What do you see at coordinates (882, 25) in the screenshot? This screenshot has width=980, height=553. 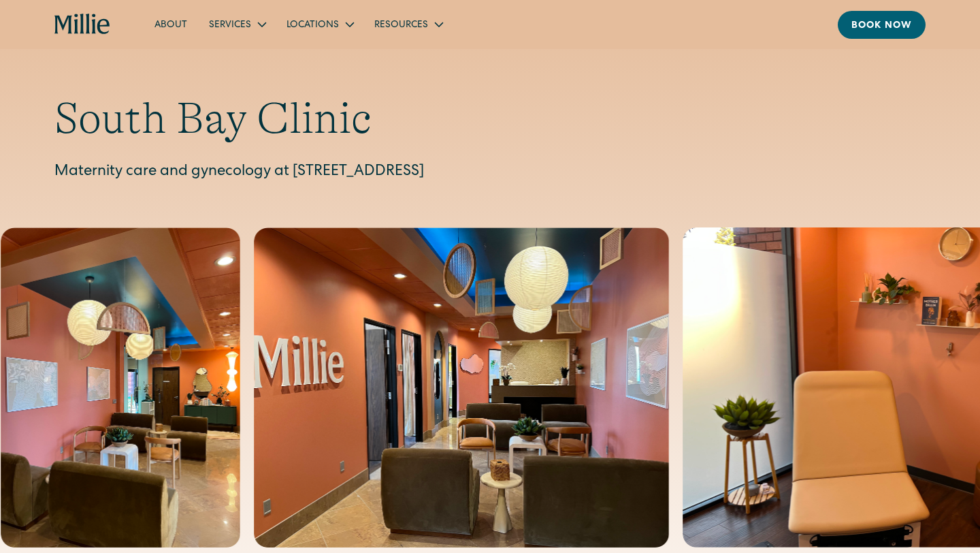 I see `a: Book now` at bounding box center [882, 25].